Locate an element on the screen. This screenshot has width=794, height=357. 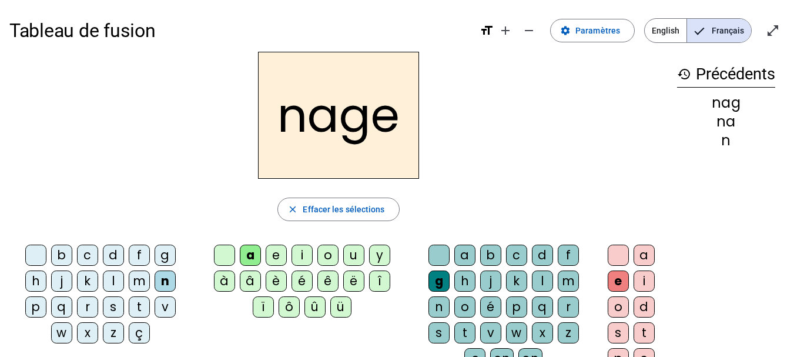
mat-icon: close is located at coordinates (293, 209).